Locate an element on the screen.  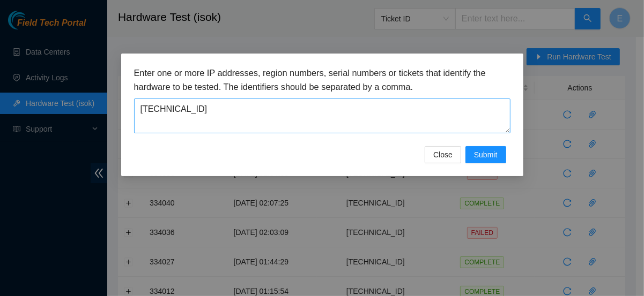
span: Submit is located at coordinates (486, 155).